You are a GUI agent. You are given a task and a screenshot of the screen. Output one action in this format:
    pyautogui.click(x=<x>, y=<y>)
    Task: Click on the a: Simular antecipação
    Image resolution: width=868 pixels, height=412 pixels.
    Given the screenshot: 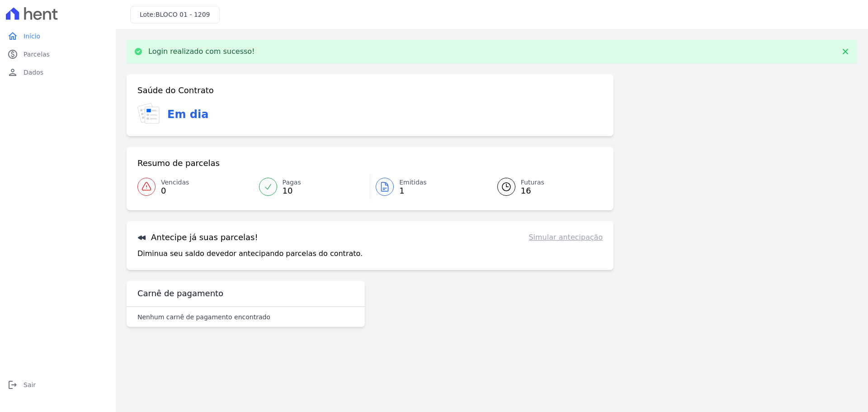 What is the action you would take?
    pyautogui.click(x=565, y=237)
    